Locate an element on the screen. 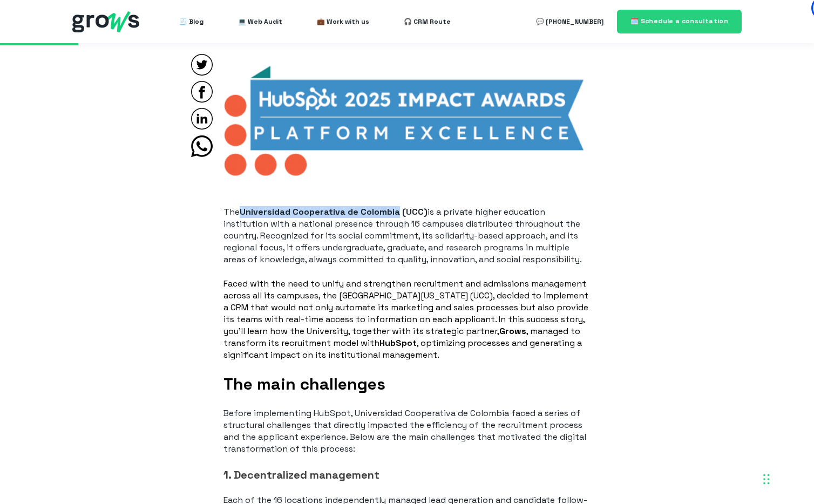  div: Drag is located at coordinates (767, 480).